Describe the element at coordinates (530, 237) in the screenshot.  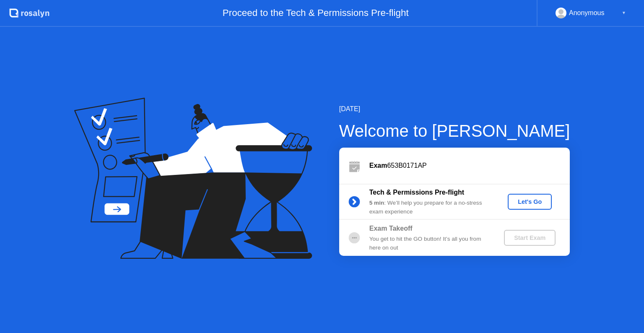
I see `button: Start Exam` at that location.